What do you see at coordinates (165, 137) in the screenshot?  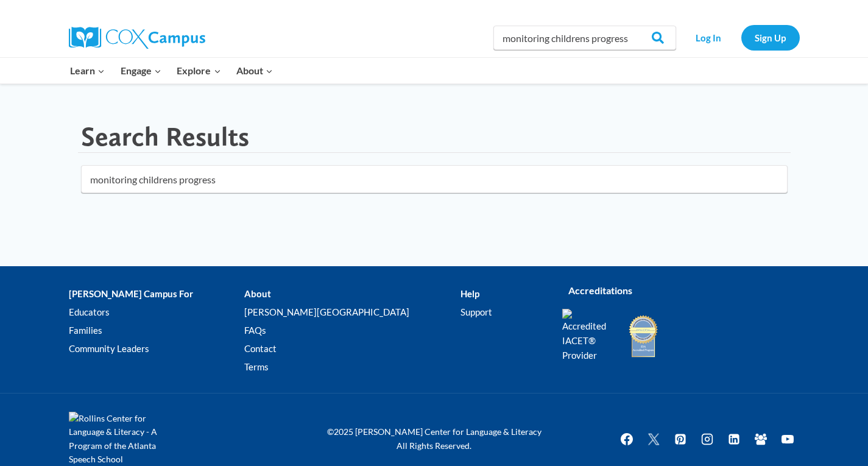 I see `h1: Search Results` at bounding box center [165, 137].